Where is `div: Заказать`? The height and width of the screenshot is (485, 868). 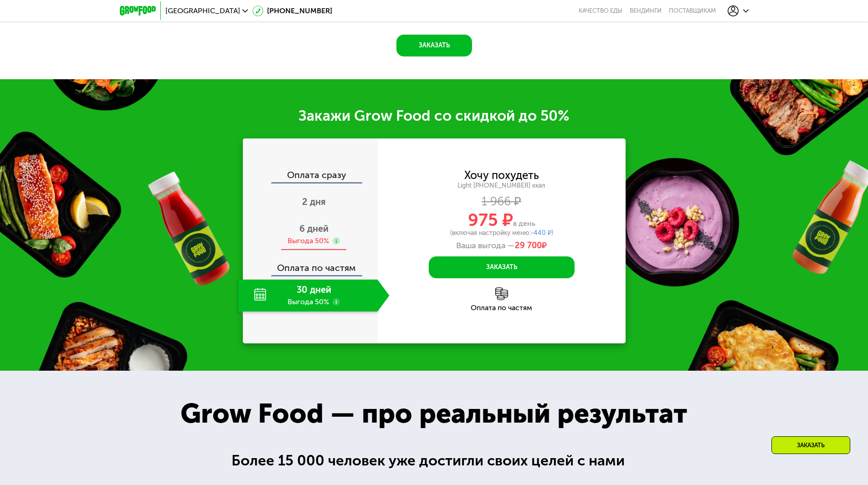
div: Заказать is located at coordinates (810, 446).